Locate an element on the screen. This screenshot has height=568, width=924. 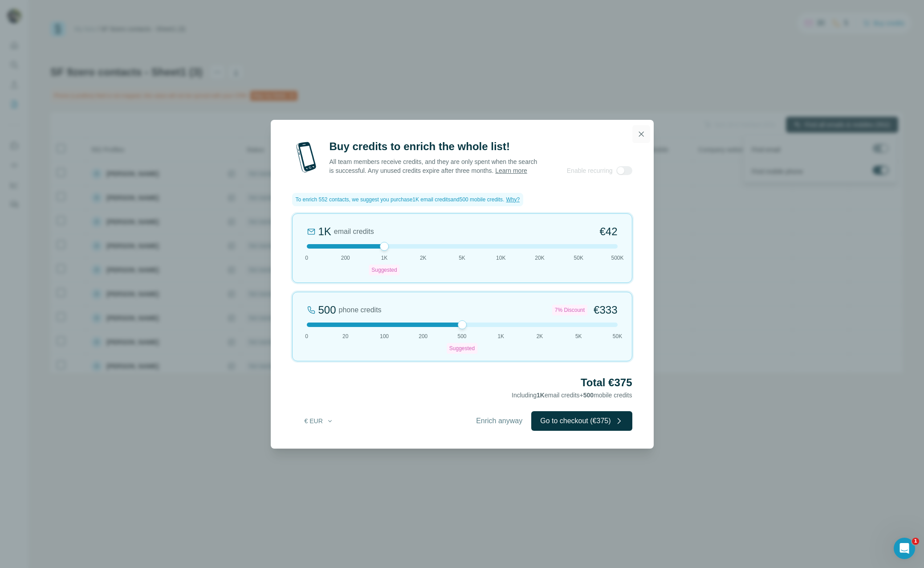
button: Enrich anyway is located at coordinates (499, 421).